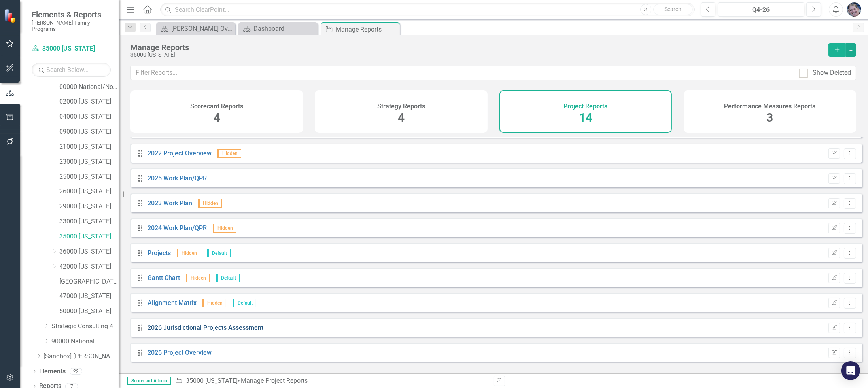  I want to click on button: Search, so click(673, 10).